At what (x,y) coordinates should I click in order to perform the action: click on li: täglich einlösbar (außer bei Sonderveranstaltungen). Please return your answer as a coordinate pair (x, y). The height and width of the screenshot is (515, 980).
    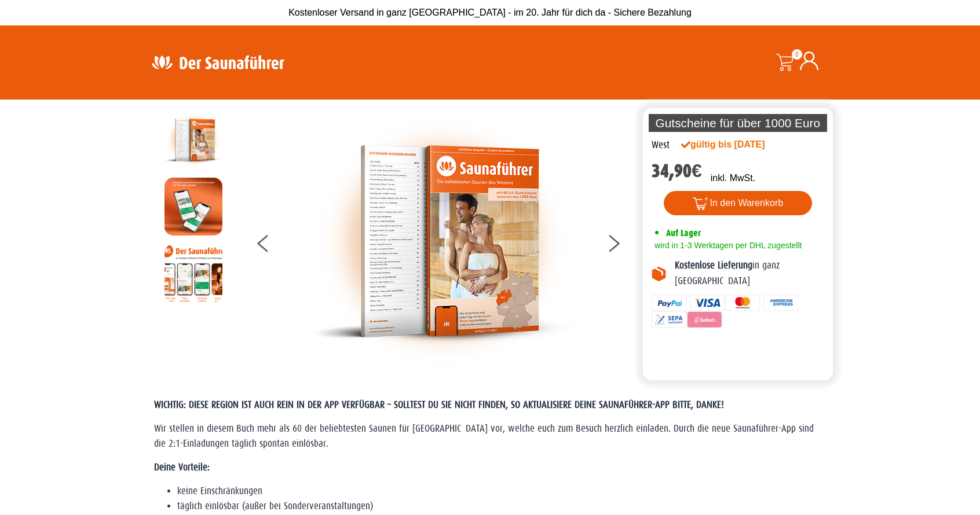
    Looking at the image, I should click on (501, 507).